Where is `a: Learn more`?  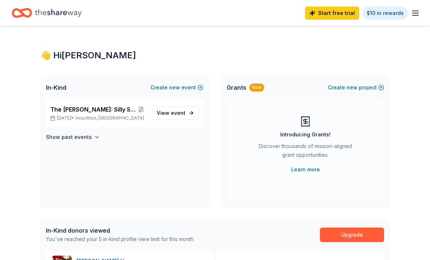 a: Learn more is located at coordinates (305, 169).